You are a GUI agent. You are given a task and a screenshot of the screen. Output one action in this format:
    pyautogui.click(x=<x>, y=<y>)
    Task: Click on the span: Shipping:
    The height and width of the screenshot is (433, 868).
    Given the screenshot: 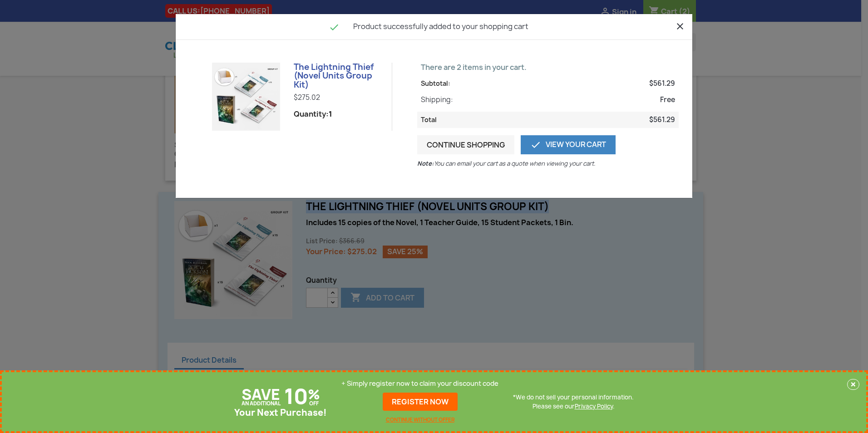 What is the action you would take?
    pyautogui.click(x=437, y=99)
    